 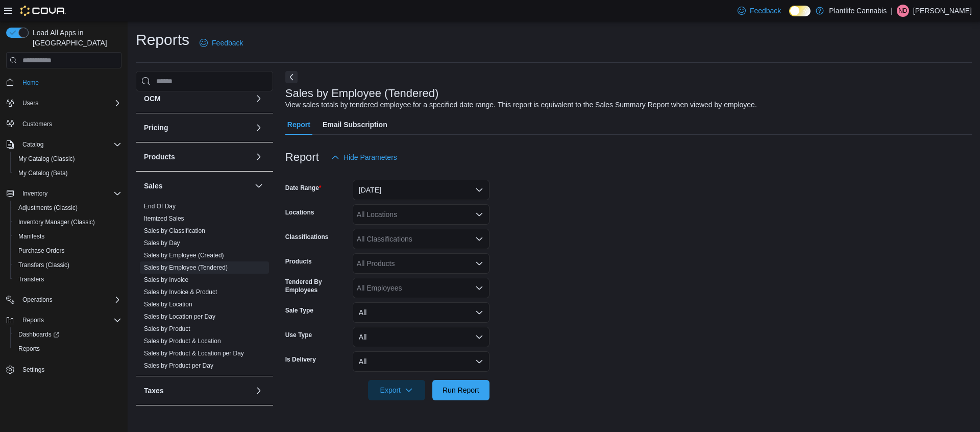 What do you see at coordinates (37, 300) in the screenshot?
I see `span: Operations` at bounding box center [37, 300].